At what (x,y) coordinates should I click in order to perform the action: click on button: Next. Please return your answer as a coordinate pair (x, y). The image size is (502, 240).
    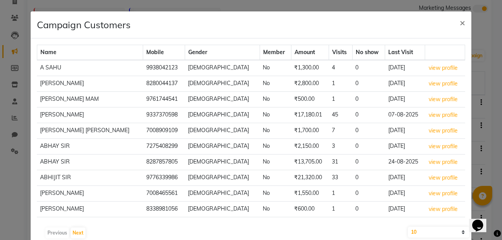
    Looking at the image, I should click on (78, 233).